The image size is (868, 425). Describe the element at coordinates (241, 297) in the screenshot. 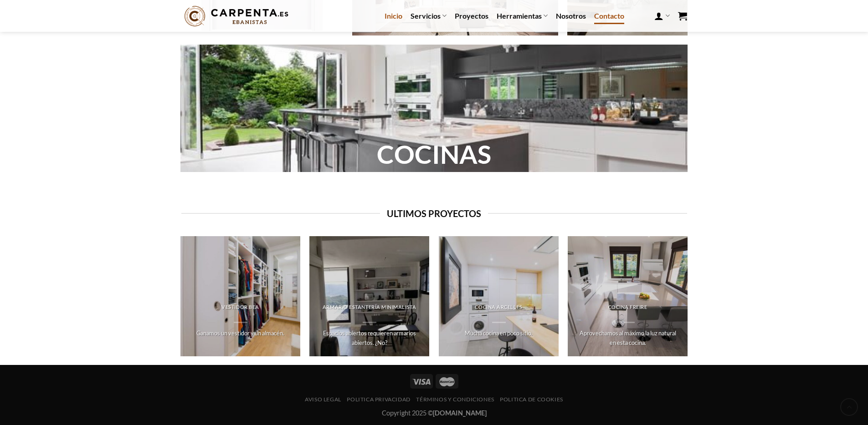

I see `a: vestidor, armario sin frentes carpinteria Vestidor Bea Ganamos un vestidor y un almacén.` at that location.